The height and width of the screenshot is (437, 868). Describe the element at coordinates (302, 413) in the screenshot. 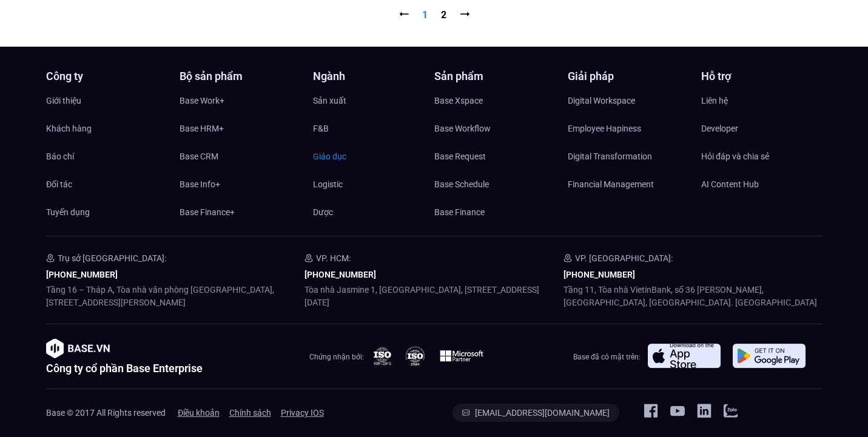

I see `span: Privacy IOS` at that location.